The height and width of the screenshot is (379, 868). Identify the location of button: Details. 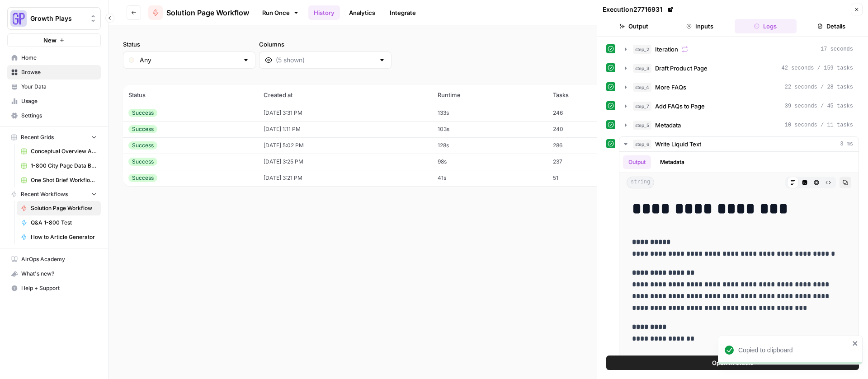
(831, 26).